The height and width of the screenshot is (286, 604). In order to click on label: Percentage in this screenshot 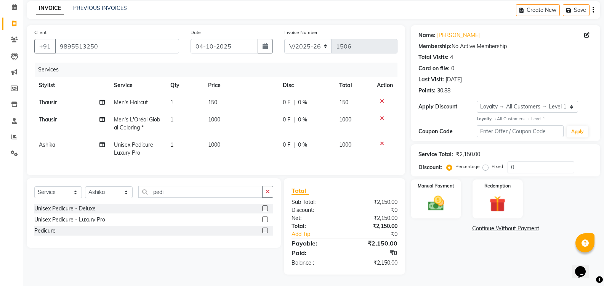, I will do `click(468, 166)`.